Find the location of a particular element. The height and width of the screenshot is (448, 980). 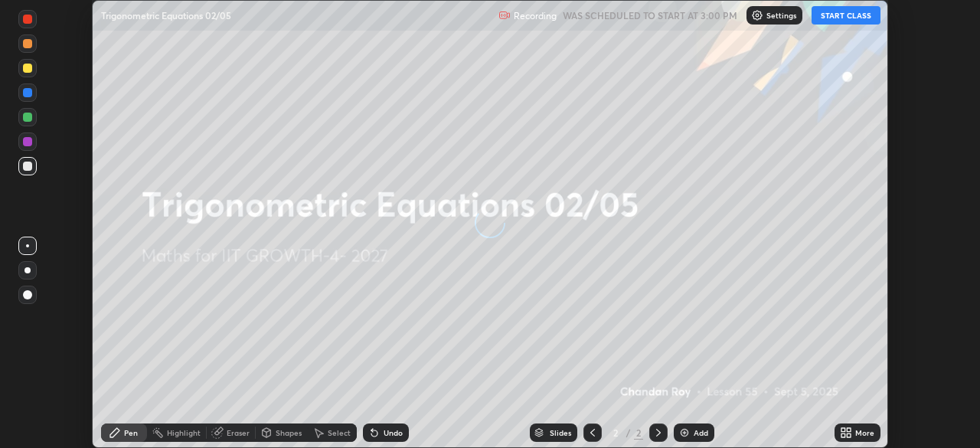

h5: WAS SCHEDULED TO START AT 3:00 PM is located at coordinates (650, 15).